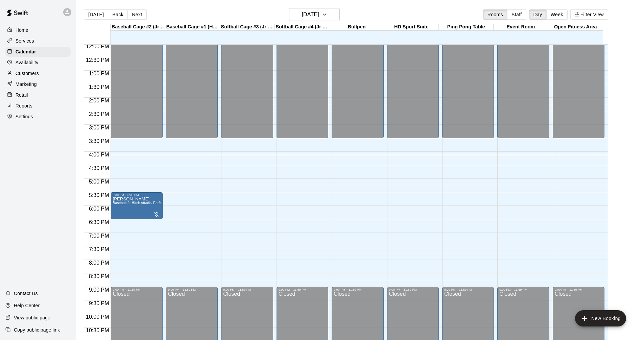 Image resolution: width=644 pixels, height=340 pixels. I want to click on span: 6:00 PM, so click(99, 209).